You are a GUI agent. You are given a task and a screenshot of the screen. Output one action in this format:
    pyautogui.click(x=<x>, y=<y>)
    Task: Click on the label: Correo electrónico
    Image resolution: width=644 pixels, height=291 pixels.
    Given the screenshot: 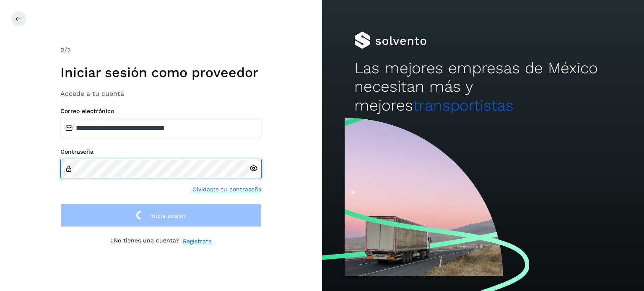 What is the action you would take?
    pyautogui.click(x=161, y=111)
    